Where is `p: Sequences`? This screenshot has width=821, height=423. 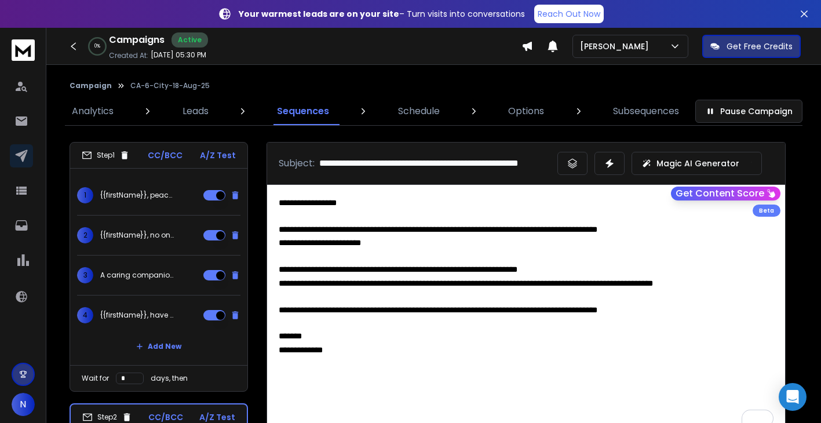
p: Sequences is located at coordinates (303, 111).